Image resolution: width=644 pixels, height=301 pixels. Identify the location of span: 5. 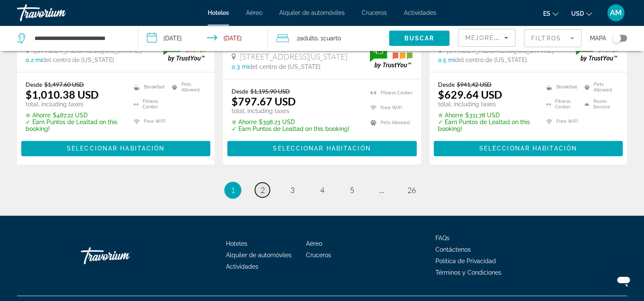
(352, 190).